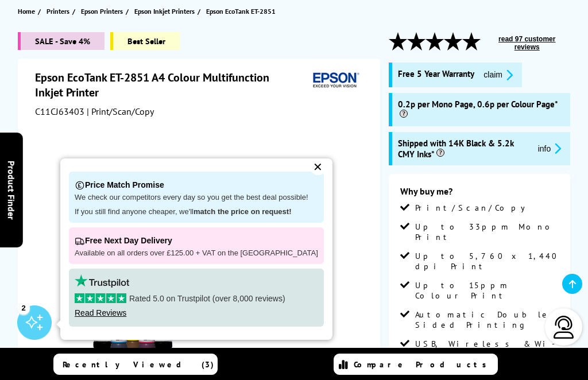 This screenshot has height=380, width=588. What do you see at coordinates (197, 197) in the screenshot?
I see `p: We check our competitors every day so you get the best deal possible!` at bounding box center [197, 197].